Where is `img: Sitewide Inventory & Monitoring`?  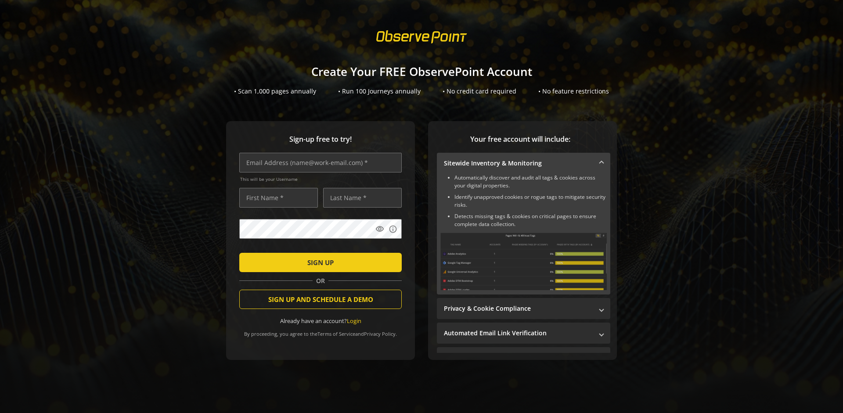 img: Sitewide Inventory & Monitoring is located at coordinates (524, 261).